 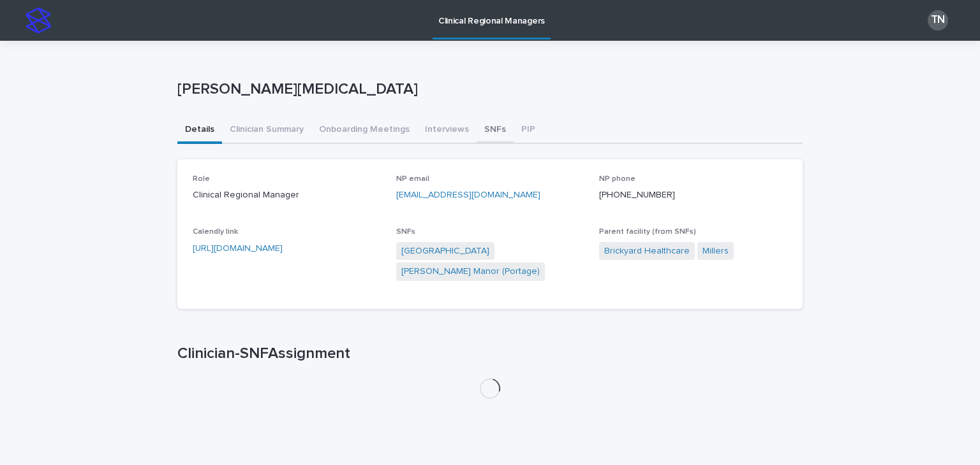 What do you see at coordinates (364, 131) in the screenshot?
I see `button: Onboarding Meetings` at bounding box center [364, 131].